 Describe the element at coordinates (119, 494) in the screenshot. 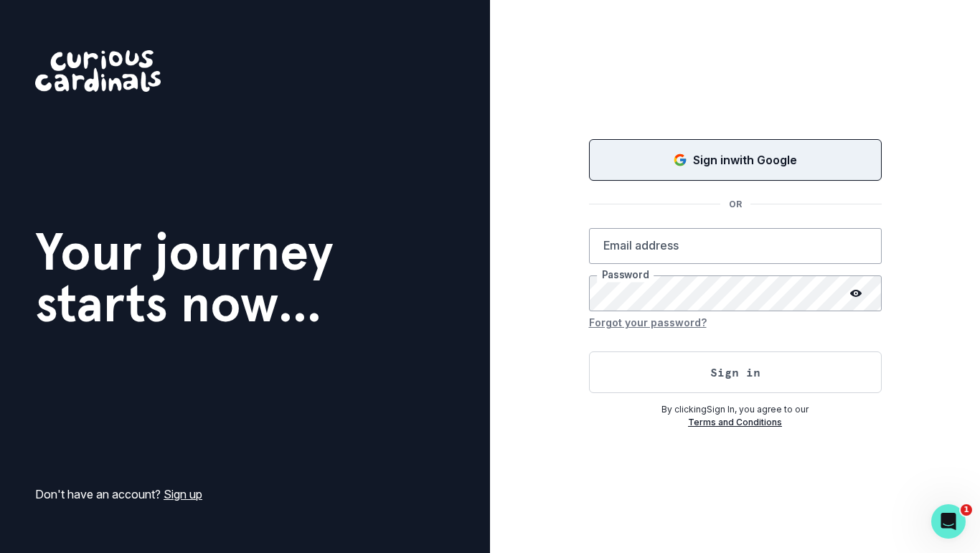

I see `p: Don't have an account?` at that location.